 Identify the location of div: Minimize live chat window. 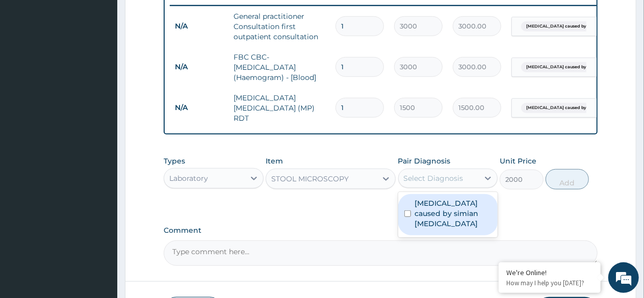
(180, 17).